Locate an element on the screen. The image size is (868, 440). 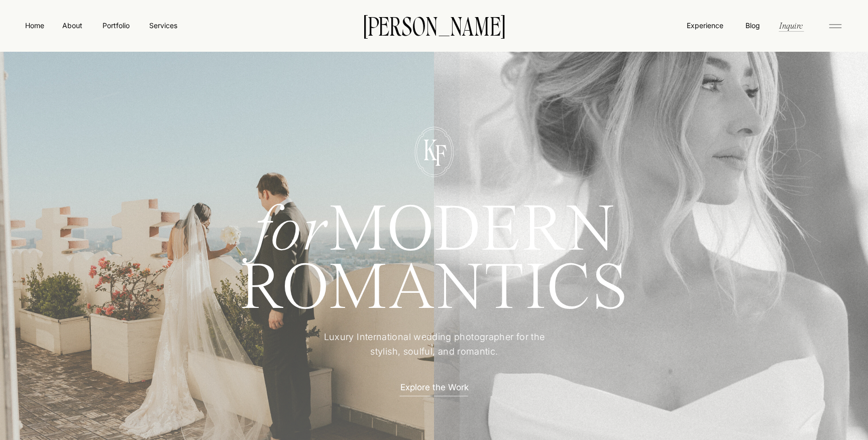
a: Blog is located at coordinates (753, 25).